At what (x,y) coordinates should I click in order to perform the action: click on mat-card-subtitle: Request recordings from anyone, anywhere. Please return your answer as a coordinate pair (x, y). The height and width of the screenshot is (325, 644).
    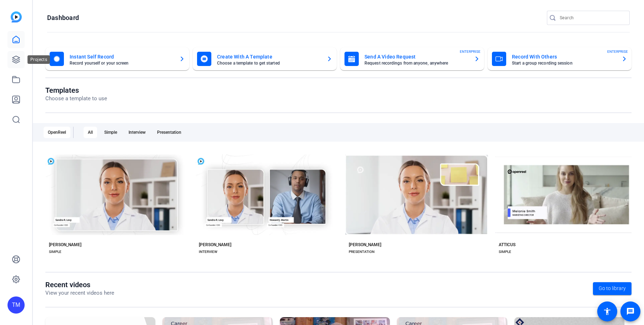
    Looking at the image, I should click on (416, 63).